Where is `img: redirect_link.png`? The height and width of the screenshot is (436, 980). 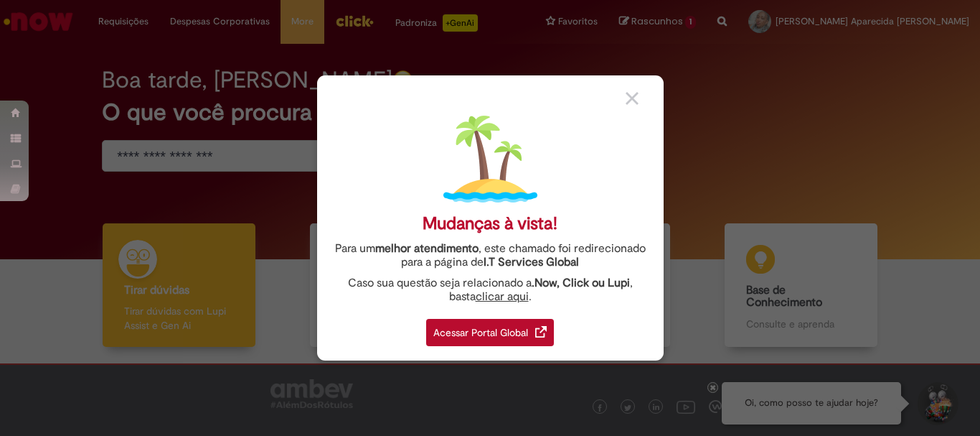
img: redirect_link.png is located at coordinates (541, 331).